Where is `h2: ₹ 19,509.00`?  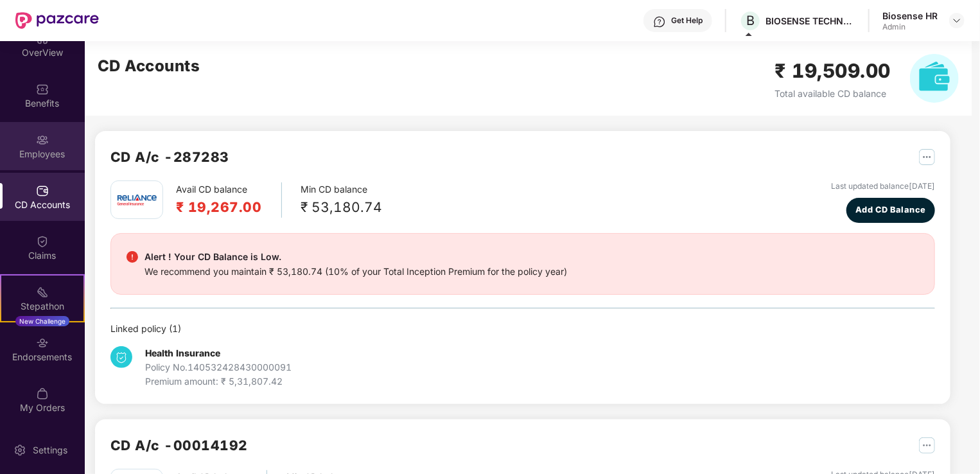
h2: ₹ 19,509.00 is located at coordinates (833, 71).